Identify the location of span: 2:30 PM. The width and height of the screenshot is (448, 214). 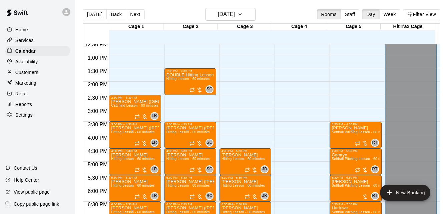
(98, 98).